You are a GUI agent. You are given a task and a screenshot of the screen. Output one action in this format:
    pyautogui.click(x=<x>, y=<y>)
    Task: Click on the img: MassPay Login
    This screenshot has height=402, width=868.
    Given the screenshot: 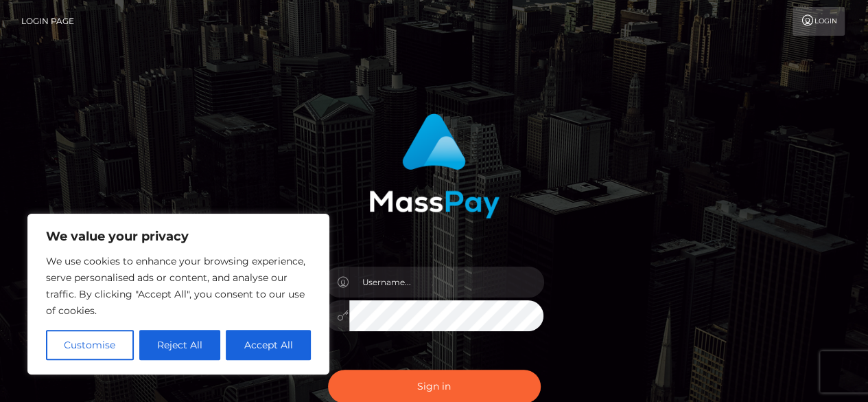 What is the action you would take?
    pyautogui.click(x=434, y=165)
    